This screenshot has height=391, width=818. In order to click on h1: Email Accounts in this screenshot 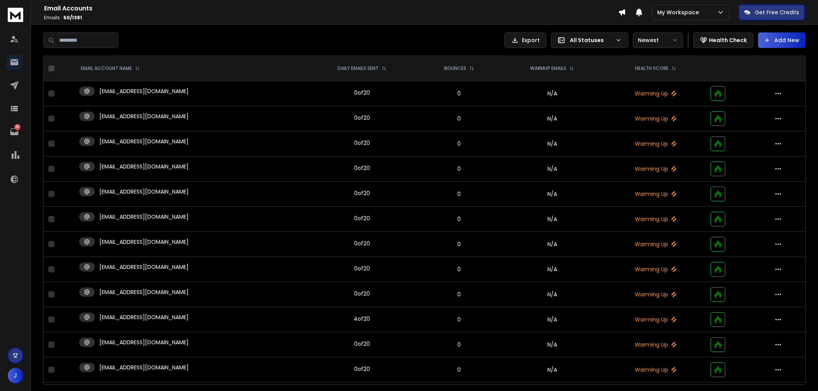, I will do `click(331, 9)`.